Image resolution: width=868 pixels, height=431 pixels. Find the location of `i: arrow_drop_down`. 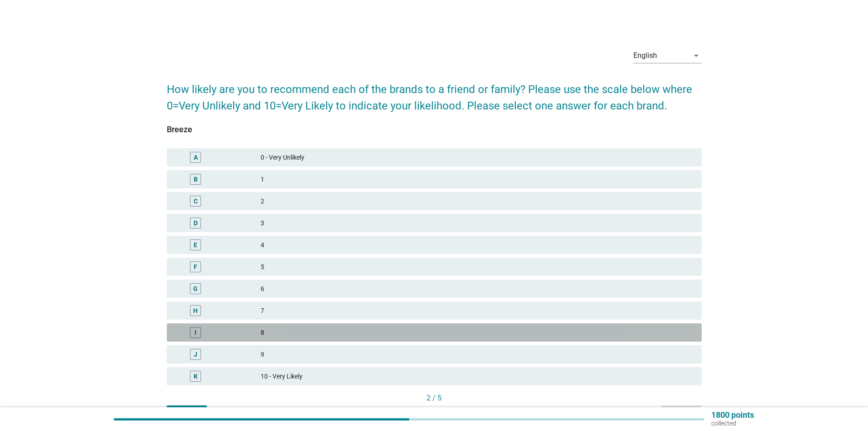

i: arrow_drop_down is located at coordinates (696, 55).